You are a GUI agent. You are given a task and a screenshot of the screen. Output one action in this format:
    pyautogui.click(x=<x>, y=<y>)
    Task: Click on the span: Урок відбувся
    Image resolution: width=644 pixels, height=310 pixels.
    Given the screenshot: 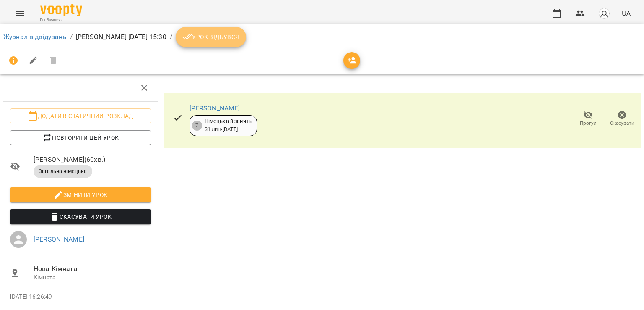 What is the action you would take?
    pyautogui.click(x=211, y=37)
    